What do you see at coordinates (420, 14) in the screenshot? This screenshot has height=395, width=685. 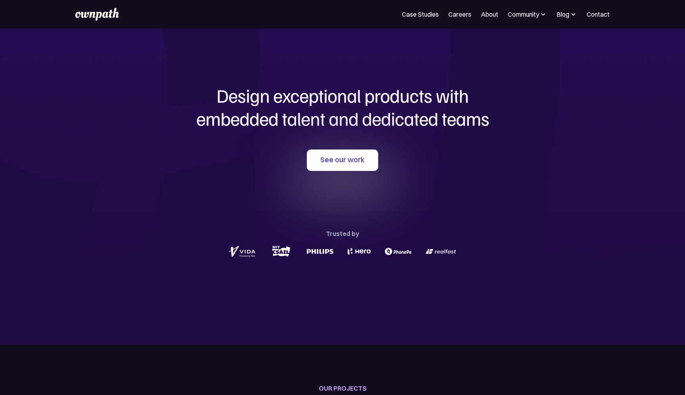 I see `a: Case Studies` at bounding box center [420, 14].